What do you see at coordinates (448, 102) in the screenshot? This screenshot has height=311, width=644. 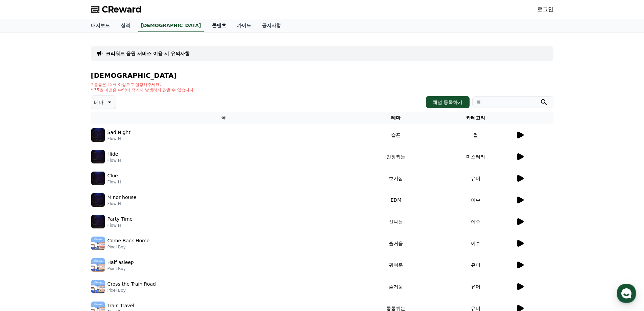 I see `button: 채널 등록하기` at bounding box center [448, 102].